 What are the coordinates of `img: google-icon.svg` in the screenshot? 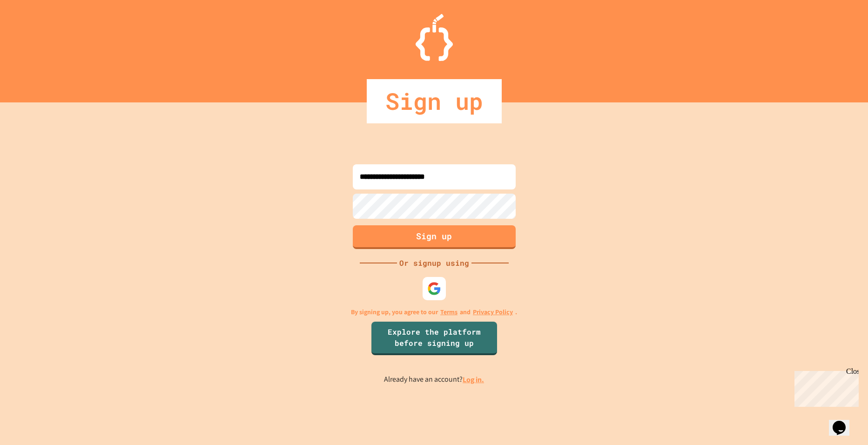 It's located at (434, 289).